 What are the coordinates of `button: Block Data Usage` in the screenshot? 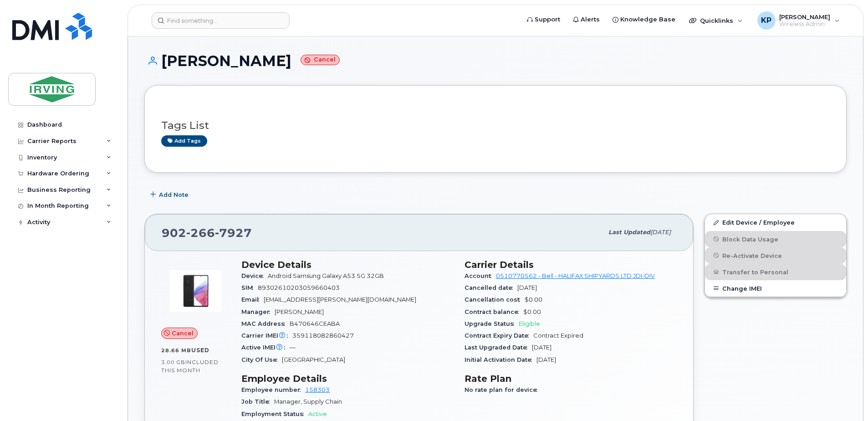 It's located at (775, 239).